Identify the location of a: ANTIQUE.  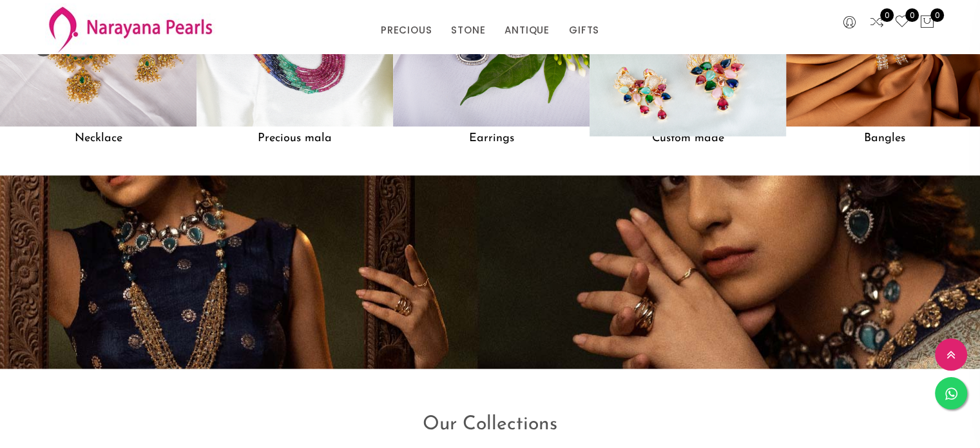
(527, 30).